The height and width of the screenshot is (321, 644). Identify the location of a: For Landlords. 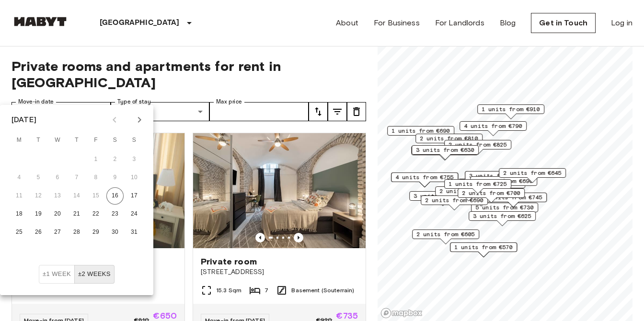
(460, 23).